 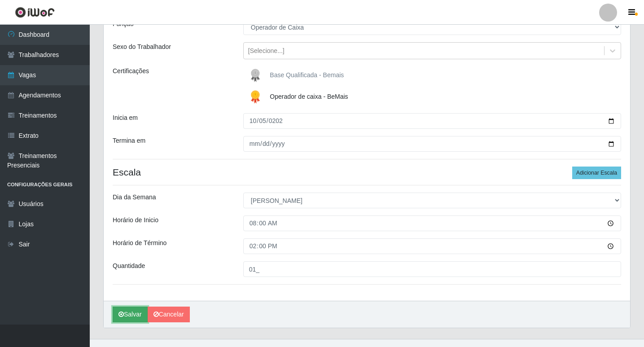 What do you see at coordinates (366, 172) in the screenshot?
I see `h4: Escala` at bounding box center [366, 172].